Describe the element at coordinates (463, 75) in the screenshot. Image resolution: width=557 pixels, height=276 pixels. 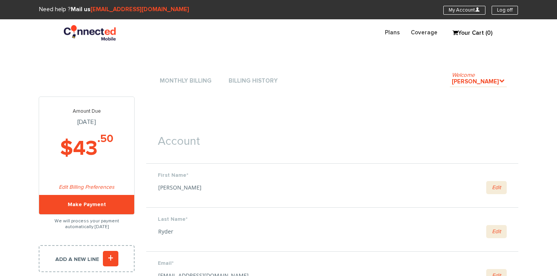
I see `span: Welcome` at that location.